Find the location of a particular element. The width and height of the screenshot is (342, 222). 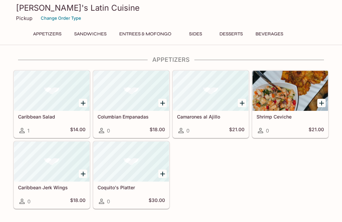

button: Add Shrimp Ceviche is located at coordinates (322, 103).